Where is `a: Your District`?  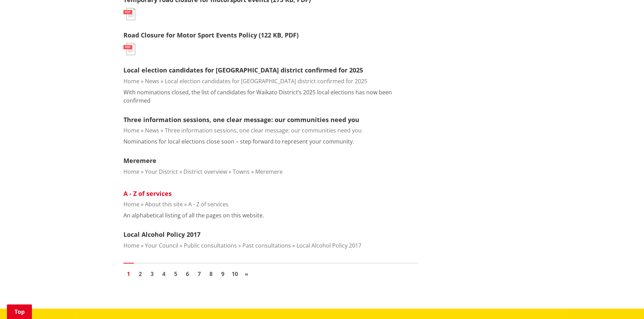
a: Your District is located at coordinates (161, 172).